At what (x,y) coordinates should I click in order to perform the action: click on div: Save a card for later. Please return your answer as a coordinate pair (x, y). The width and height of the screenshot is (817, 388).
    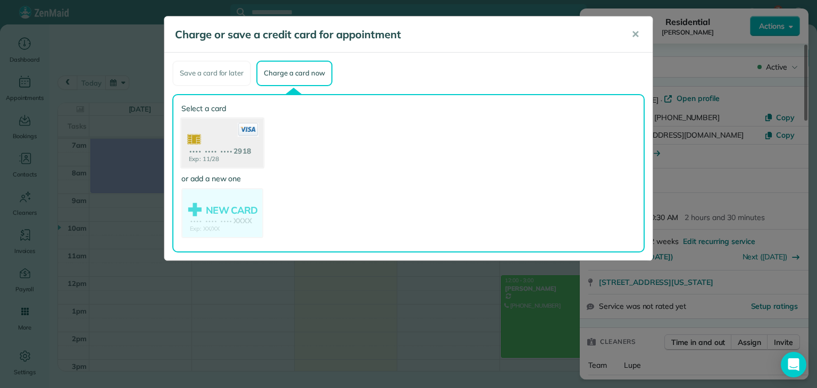
    Looking at the image, I should click on (212, 73).